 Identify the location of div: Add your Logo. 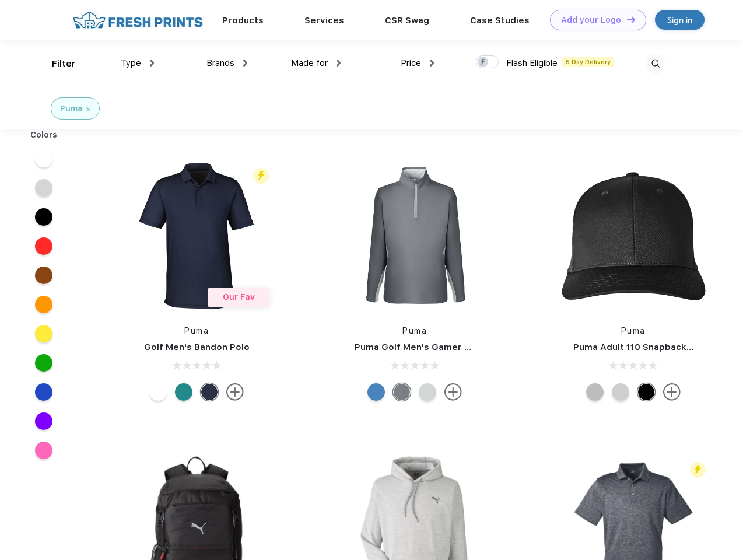
(591, 20).